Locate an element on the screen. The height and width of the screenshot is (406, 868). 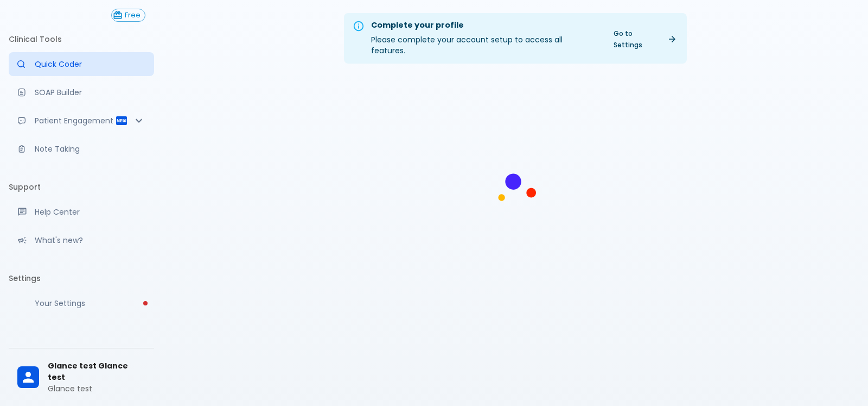
span: Free is located at coordinates (132, 15).